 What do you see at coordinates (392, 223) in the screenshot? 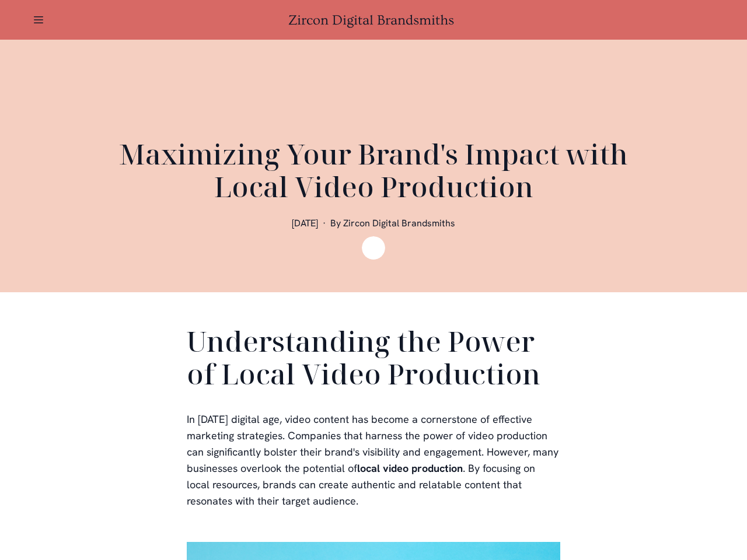
I see `span: By Zircon Digital Brandsmiths` at bounding box center [392, 223].